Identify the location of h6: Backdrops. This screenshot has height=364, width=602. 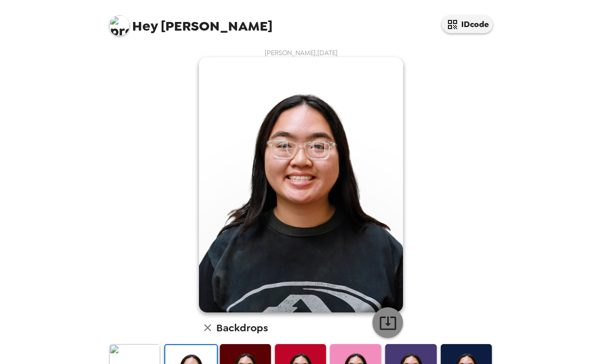
(242, 328).